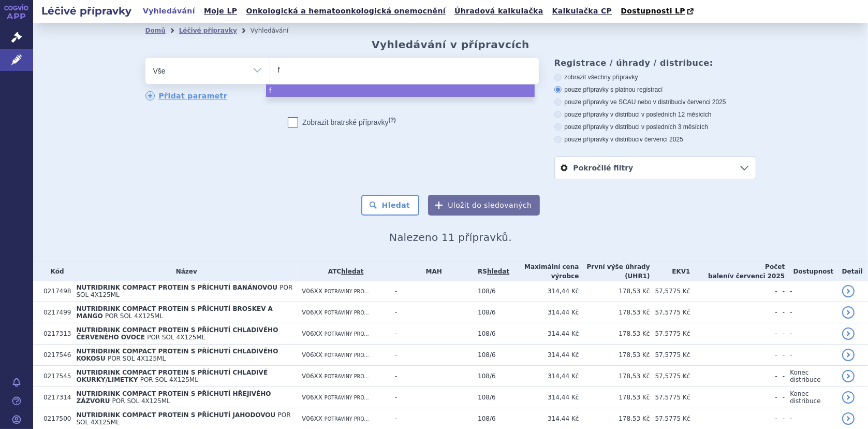  I want to click on a: Léčivé přípravky, so click(208, 31).